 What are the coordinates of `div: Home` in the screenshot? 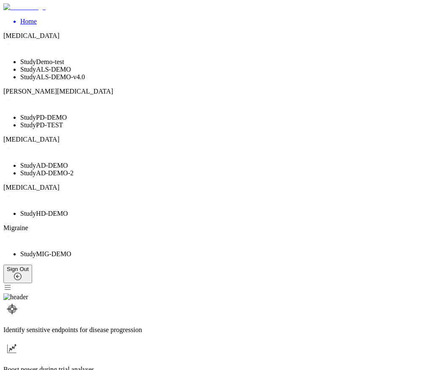 It's located at (231, 22).